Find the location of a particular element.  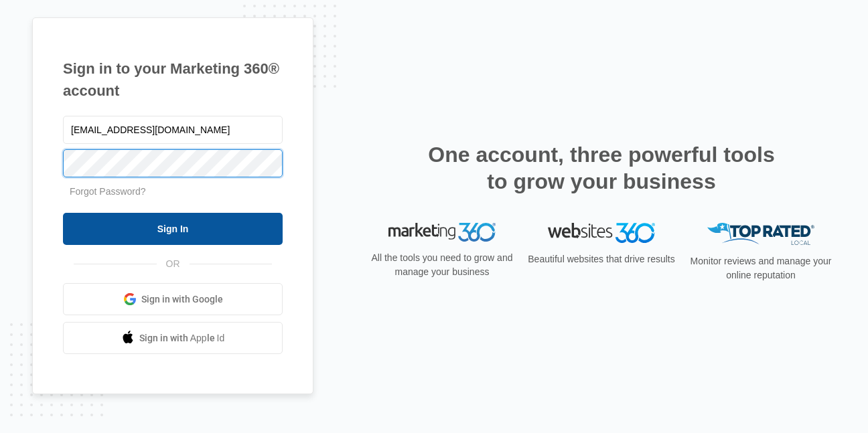

img: Websites 360 is located at coordinates (601, 232).